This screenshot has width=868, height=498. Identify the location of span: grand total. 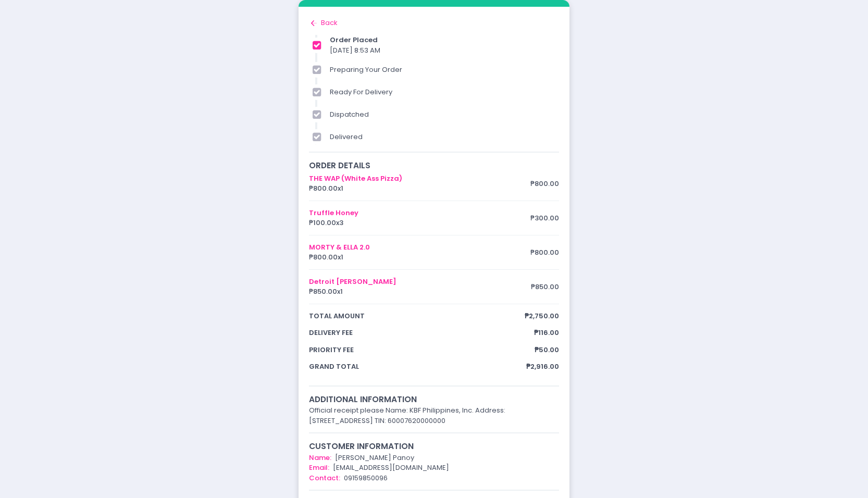
(417, 367).